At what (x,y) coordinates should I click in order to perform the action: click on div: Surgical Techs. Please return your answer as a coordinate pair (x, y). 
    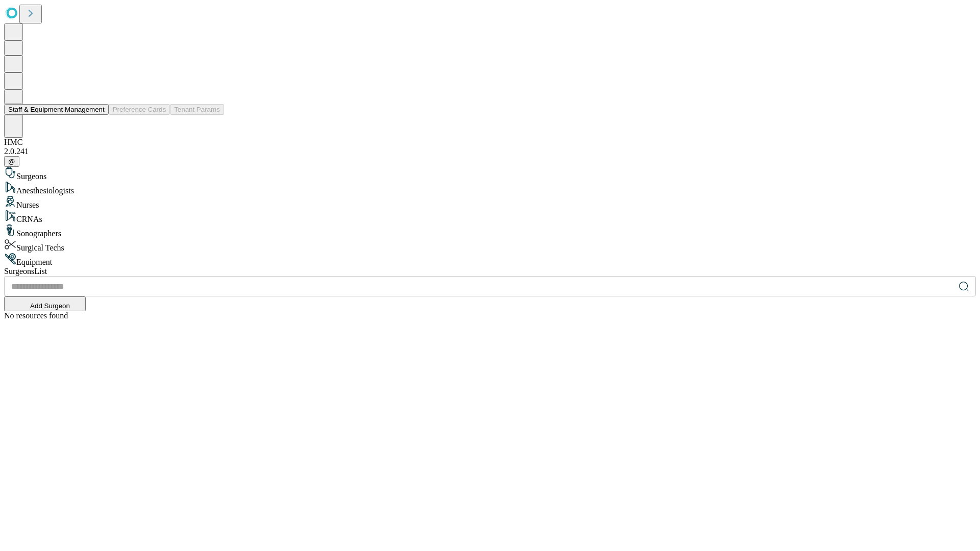
    Looking at the image, I should click on (490, 246).